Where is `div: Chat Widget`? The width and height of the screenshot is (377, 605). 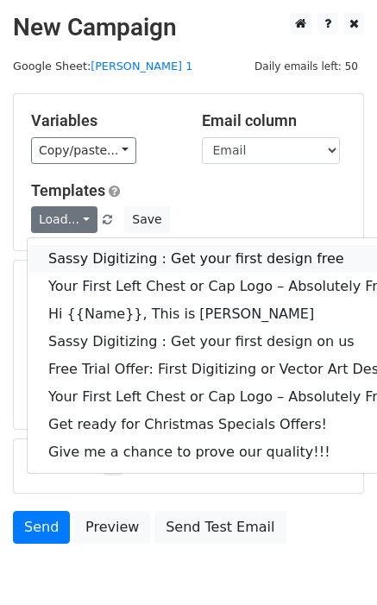 div: Chat Widget is located at coordinates (334, 564).